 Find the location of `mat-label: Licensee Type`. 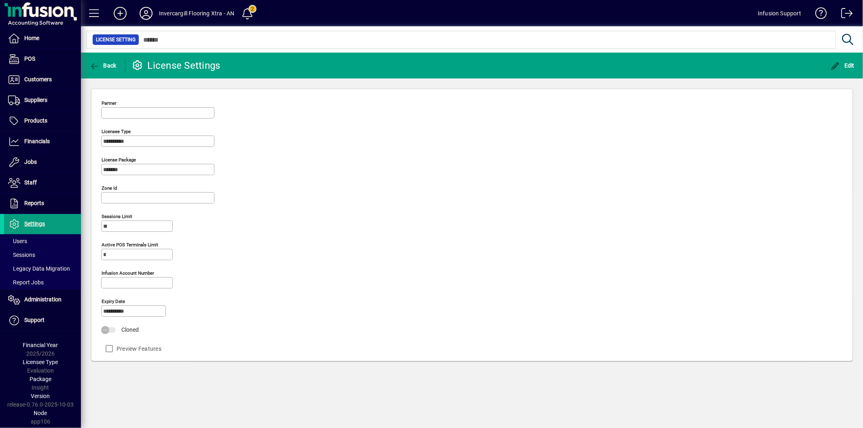

mat-label: Licensee Type is located at coordinates (116, 131).